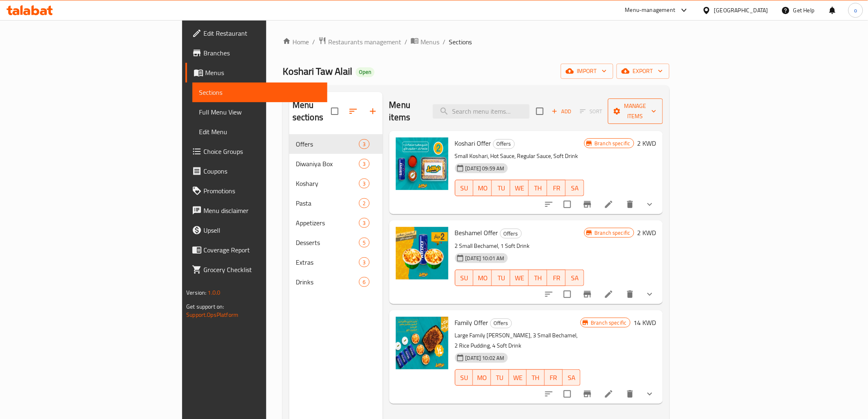 This screenshot has width=868, height=419. Describe the element at coordinates (587, 71) in the screenshot. I see `button: import` at that location.